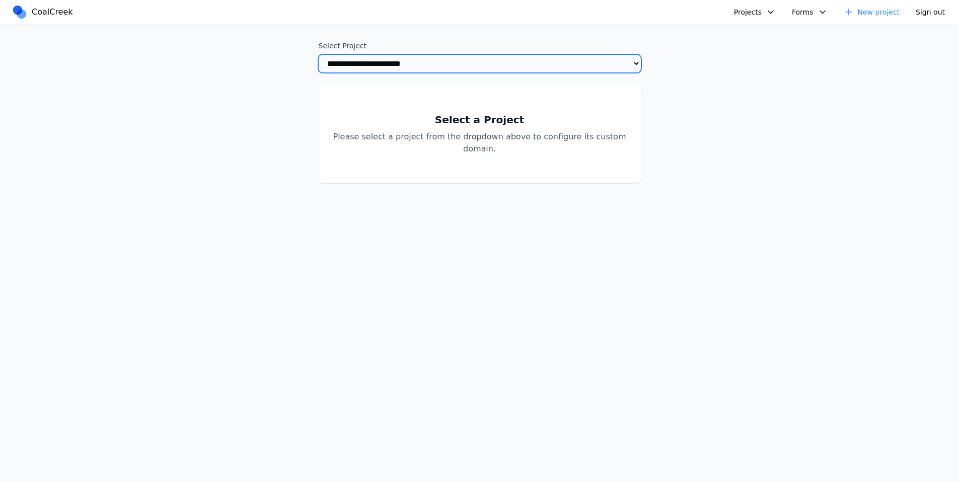 Image resolution: width=959 pixels, height=482 pixels. Describe the element at coordinates (52, 12) in the screenshot. I see `span: CoalCreek` at that location.